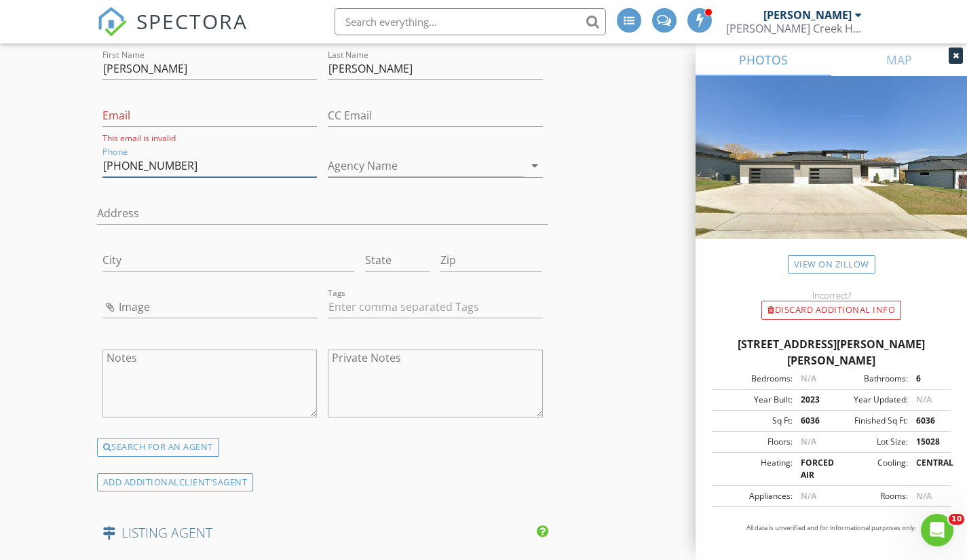 This screenshot has width=967, height=560. Describe the element at coordinates (471, 22) in the screenshot. I see `input: Search everything...` at that location.